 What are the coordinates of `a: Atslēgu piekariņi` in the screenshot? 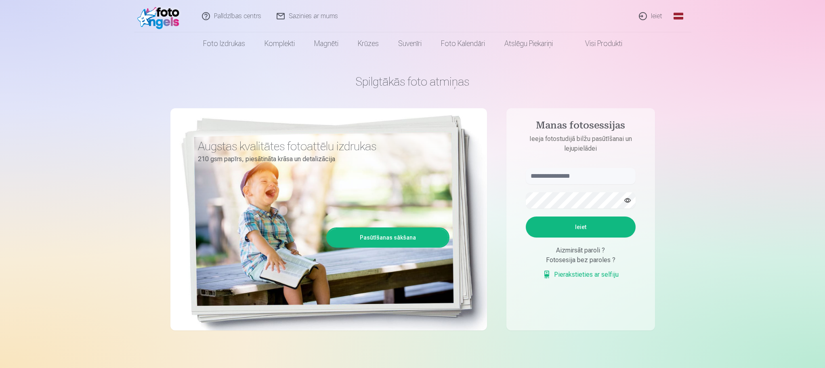 It's located at (529, 44).